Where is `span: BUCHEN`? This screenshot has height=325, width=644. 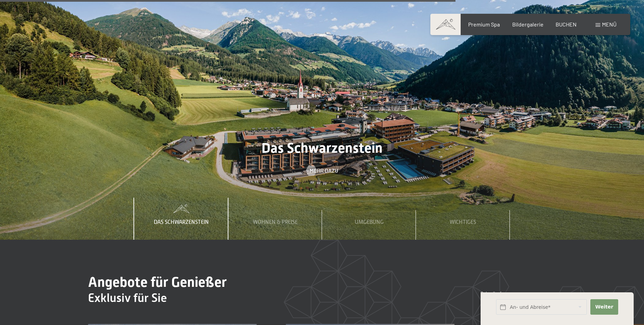
span: BUCHEN is located at coordinates (566, 24).